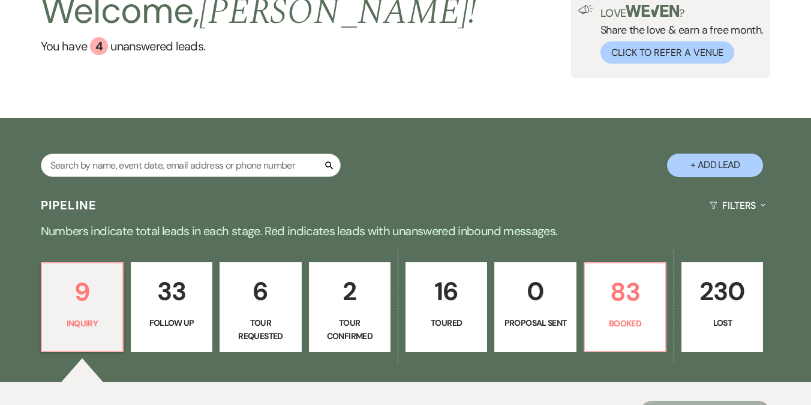 The image size is (811, 405). I want to click on p: 230, so click(722, 291).